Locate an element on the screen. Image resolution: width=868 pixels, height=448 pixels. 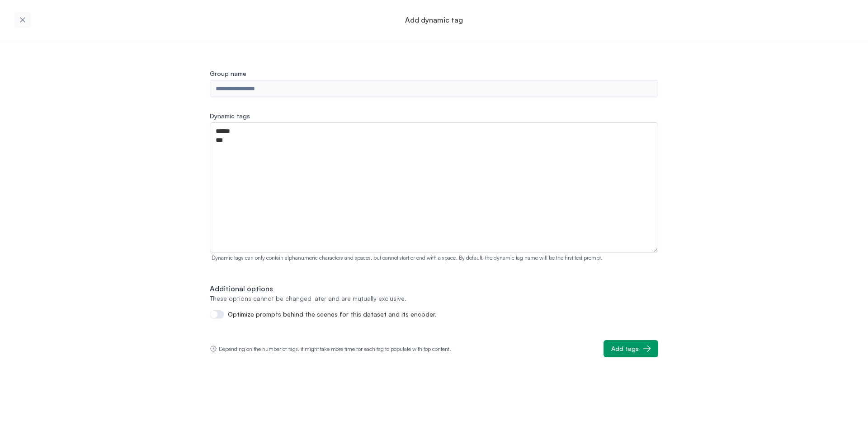
label: Dynamic tags is located at coordinates (434, 116).